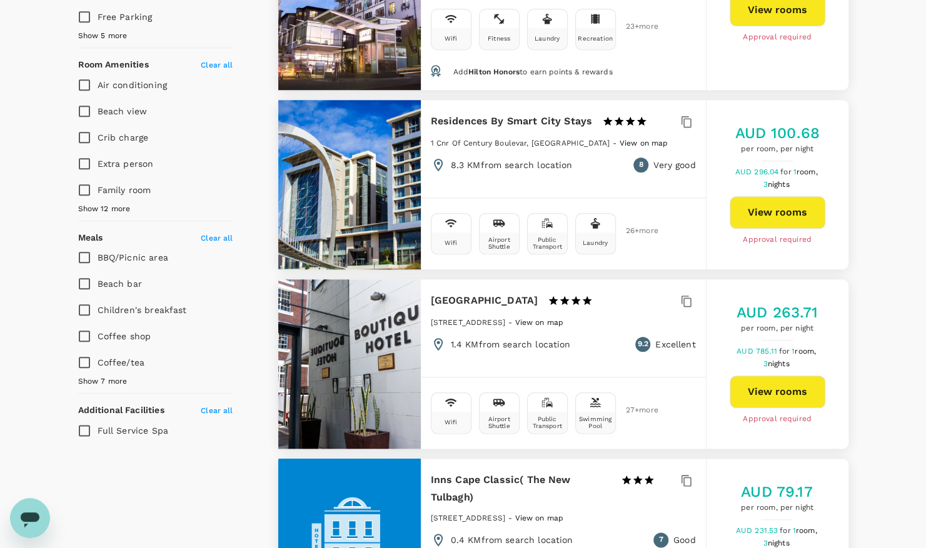  Describe the element at coordinates (635, 410) in the screenshot. I see `span: 27 + more` at that location.